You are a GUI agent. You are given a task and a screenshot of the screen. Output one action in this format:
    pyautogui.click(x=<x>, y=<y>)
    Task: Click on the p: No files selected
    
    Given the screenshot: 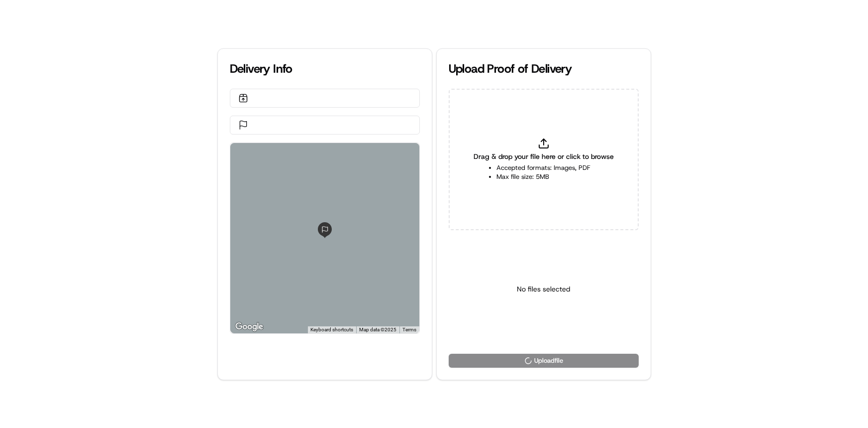 What is the action you would take?
    pyautogui.click(x=543, y=289)
    